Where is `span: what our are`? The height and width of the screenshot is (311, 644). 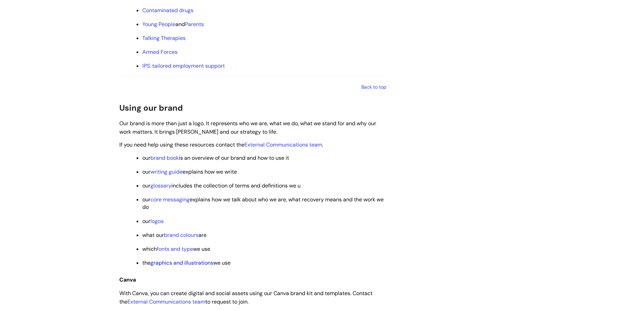 span: what our are is located at coordinates (175, 235).